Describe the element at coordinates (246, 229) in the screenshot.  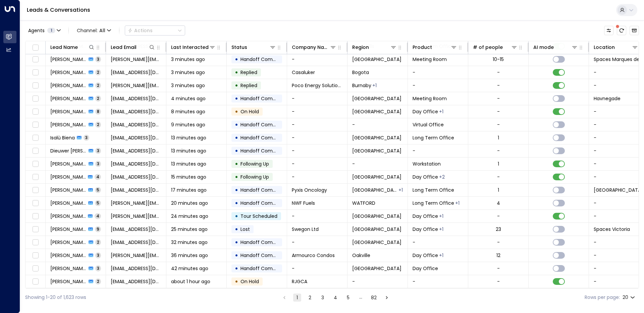
I see `span: Lost` at that location.